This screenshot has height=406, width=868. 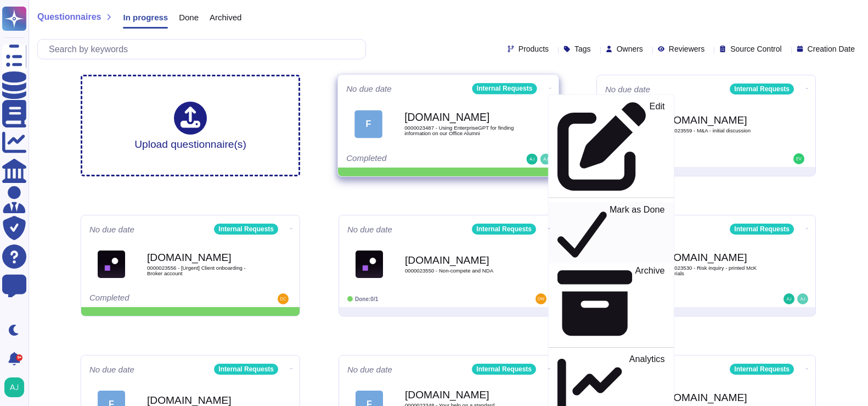 I want to click on span: 0000023559 - M&A - initial discussion, so click(x=717, y=131).